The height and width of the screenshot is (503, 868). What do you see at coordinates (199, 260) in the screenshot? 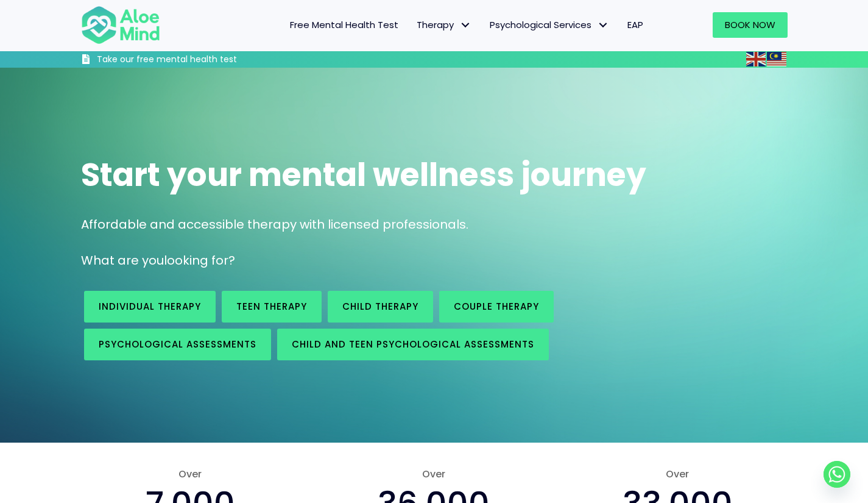
I see `span: looking for?` at bounding box center [199, 260].